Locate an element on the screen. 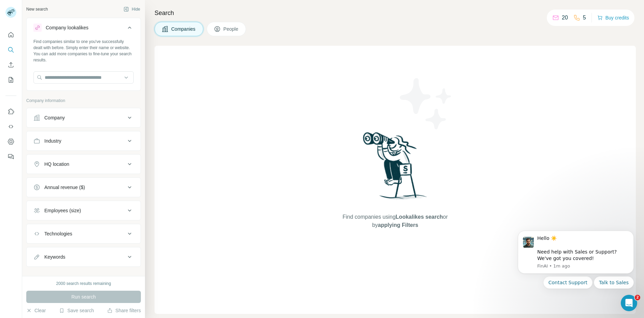 The image size is (644, 318). div: message notification from FinAI, 1m ago. Hello ☀️ ​ Need help with Sales or Support? We've got yo... is located at coordinates (68, 30).